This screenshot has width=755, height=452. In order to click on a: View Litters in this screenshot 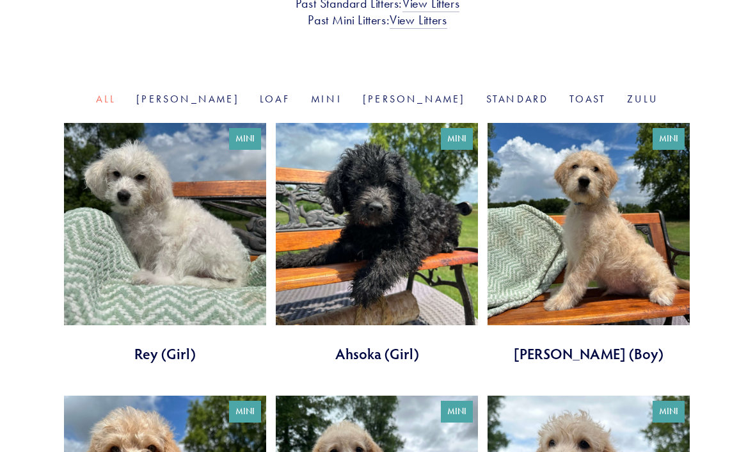, I will do `click(418, 20)`.